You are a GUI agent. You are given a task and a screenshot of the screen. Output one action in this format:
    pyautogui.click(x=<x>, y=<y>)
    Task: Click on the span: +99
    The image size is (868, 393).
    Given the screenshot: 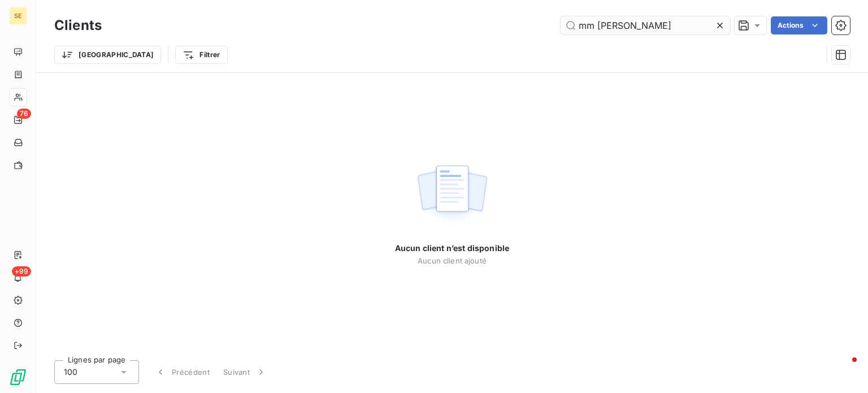 What is the action you would take?
    pyautogui.click(x=21, y=272)
    